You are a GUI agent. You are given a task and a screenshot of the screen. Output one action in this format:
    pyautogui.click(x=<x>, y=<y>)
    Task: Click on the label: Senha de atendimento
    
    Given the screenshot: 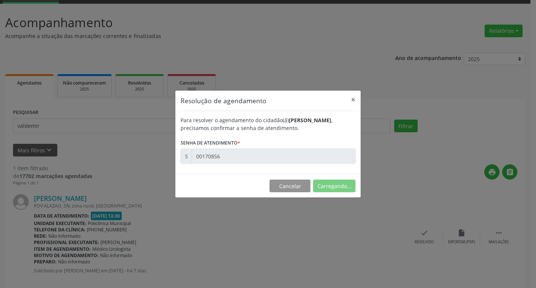 What is the action you would take?
    pyautogui.click(x=210, y=143)
    